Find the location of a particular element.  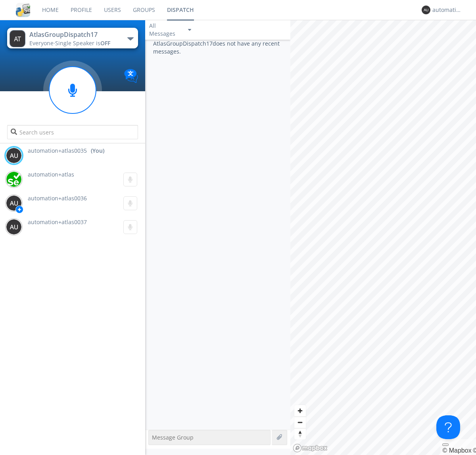

img: d2d01cd9b4174d08988066c6d424eccd is located at coordinates (14, 179).